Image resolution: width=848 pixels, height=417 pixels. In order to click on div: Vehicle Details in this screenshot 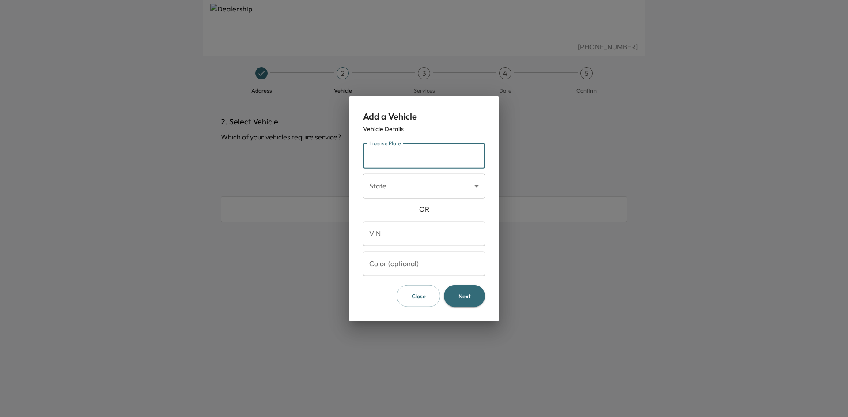, I will do `click(424, 129)`.